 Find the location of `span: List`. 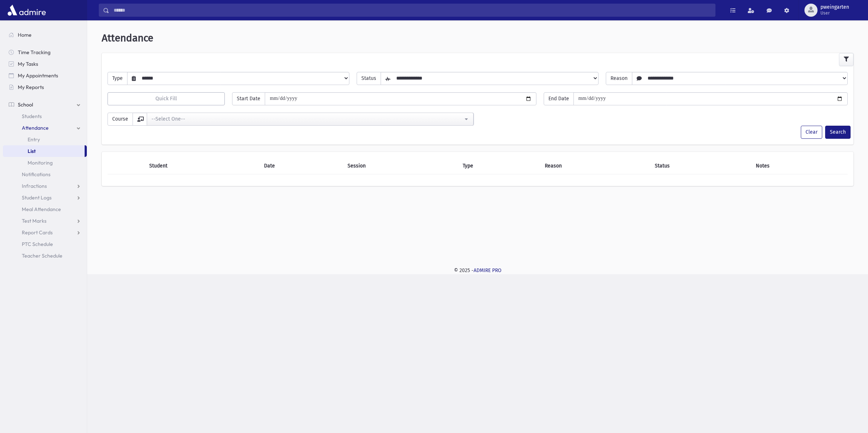

span: List is located at coordinates (32, 151).